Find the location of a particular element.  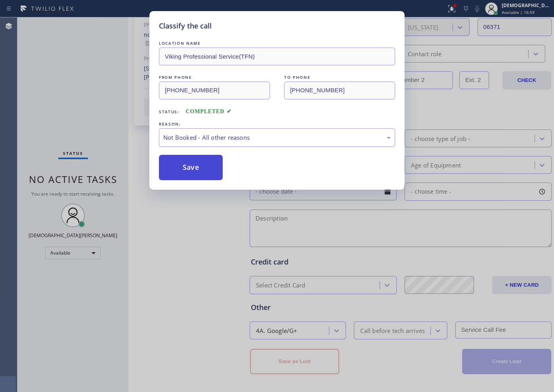

div: REASON: is located at coordinates (277, 124).